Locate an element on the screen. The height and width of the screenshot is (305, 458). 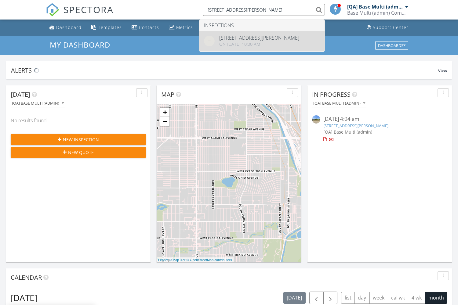
a: Contacts is located at coordinates (145, 27).